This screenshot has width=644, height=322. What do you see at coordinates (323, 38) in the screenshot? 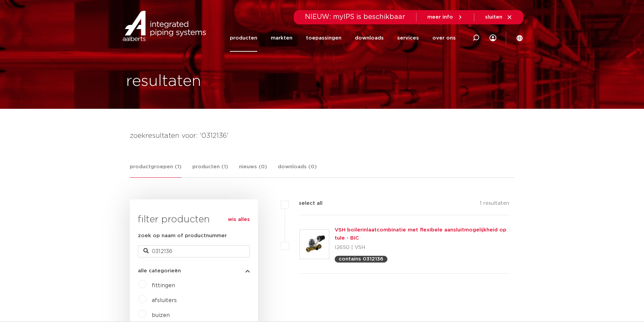
I see `a: toepassingen` at bounding box center [323, 38].